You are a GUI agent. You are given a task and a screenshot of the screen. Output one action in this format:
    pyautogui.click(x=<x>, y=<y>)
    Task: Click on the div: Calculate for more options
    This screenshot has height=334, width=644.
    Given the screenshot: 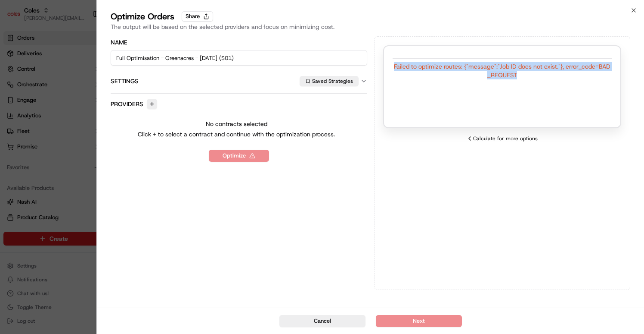 What is the action you would take?
    pyautogui.click(x=502, y=139)
    